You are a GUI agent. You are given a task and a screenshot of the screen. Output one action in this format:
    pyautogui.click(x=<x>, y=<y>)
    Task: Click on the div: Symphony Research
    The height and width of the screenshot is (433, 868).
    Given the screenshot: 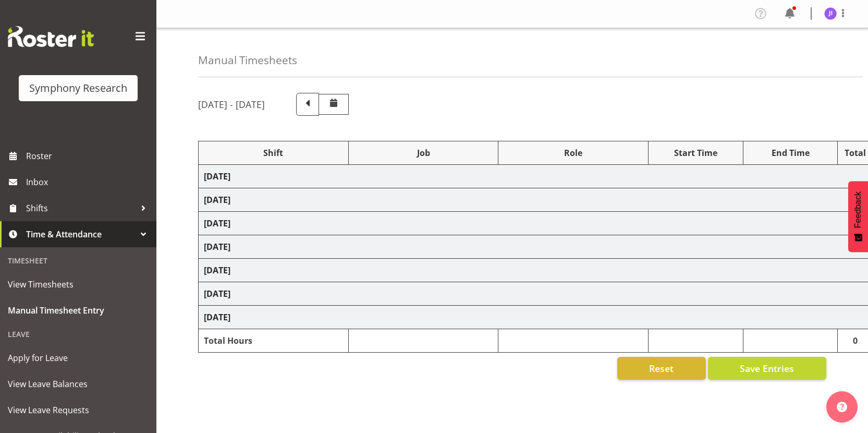 What is the action you would take?
    pyautogui.click(x=78, y=89)
    